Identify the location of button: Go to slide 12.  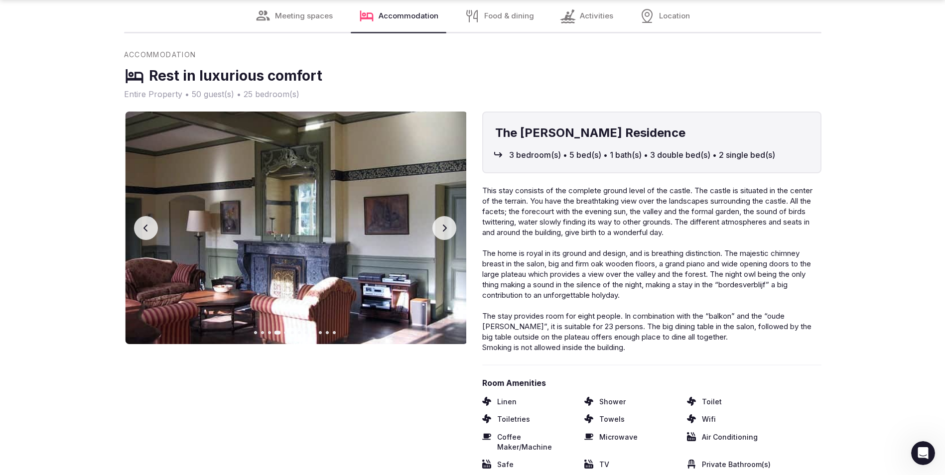
(334, 333).